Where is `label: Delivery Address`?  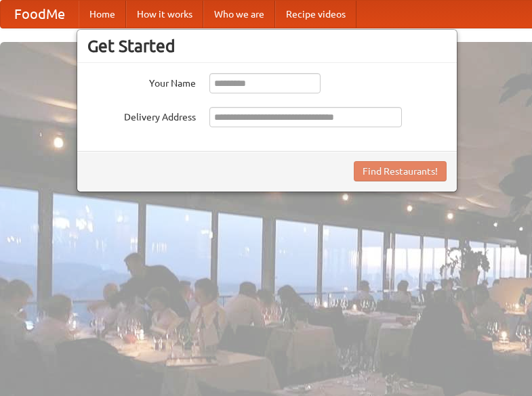
label: Delivery Address is located at coordinates (141, 115).